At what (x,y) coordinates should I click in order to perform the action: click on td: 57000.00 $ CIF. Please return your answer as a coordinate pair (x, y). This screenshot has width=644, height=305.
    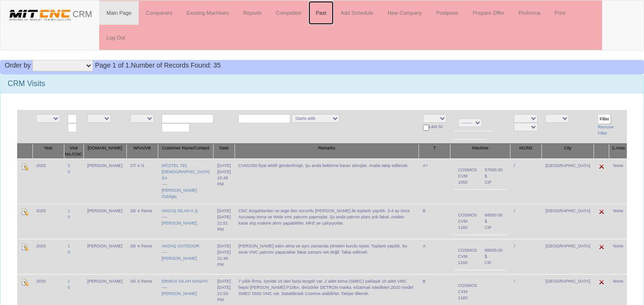
    Looking at the image, I should click on (494, 176).